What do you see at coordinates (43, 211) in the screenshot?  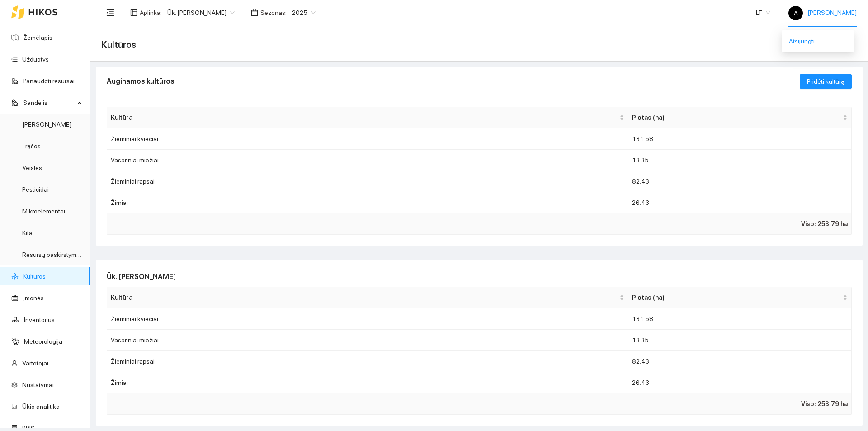 I see `a: Mikroelementai` at bounding box center [43, 211].